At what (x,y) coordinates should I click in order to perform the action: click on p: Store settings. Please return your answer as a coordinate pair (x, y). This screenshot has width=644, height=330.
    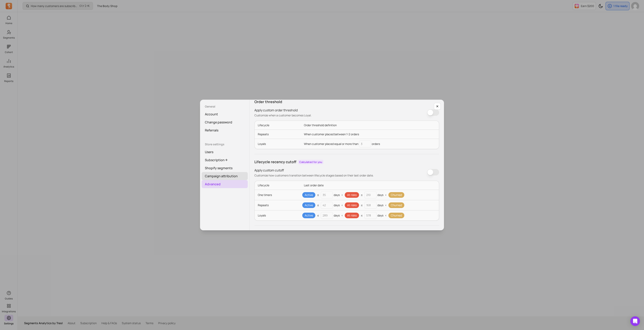
    Looking at the image, I should click on (224, 144).